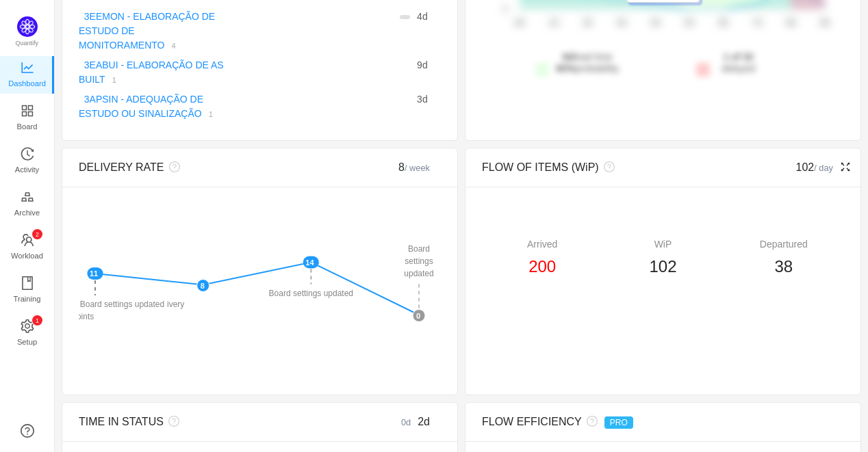  Describe the element at coordinates (26, 212) in the screenshot. I see `span: Archive` at that location.